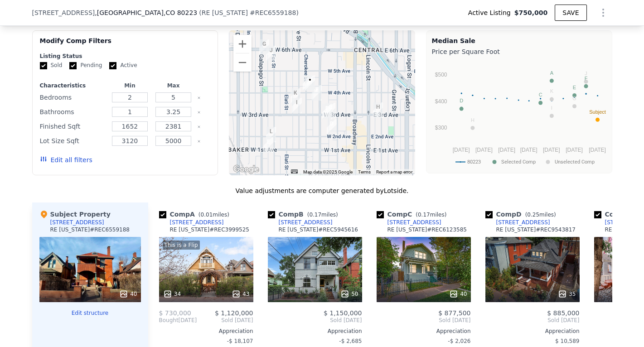 The height and width of the screenshot is (347, 644). I want to click on div: 124 W 3rd Ave, so click(330, 111).